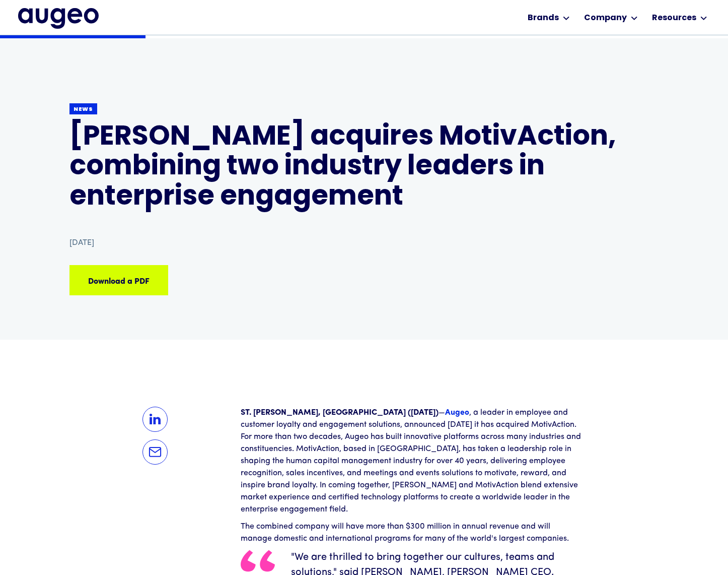 The image size is (728, 575). What do you see at coordinates (674, 18) in the screenshot?
I see `div: Resources` at bounding box center [674, 18].